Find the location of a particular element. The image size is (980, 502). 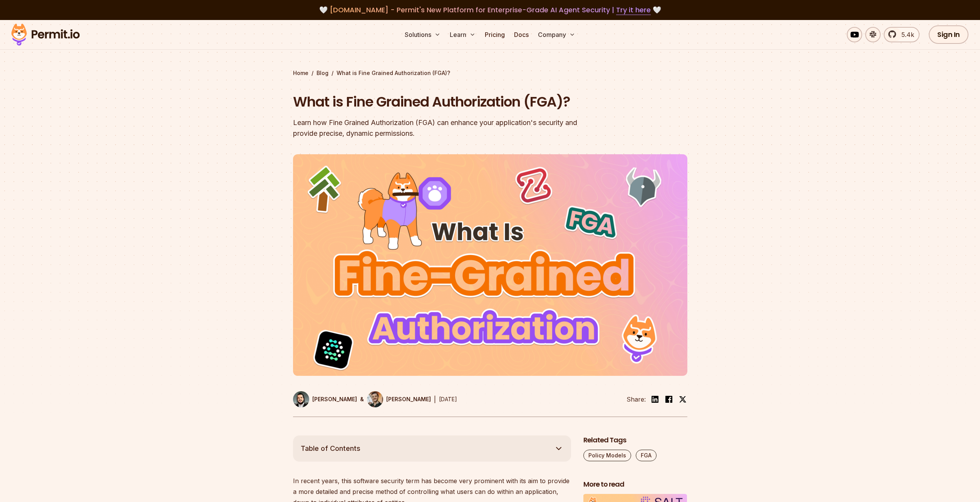

button: twitter is located at coordinates (683, 400).